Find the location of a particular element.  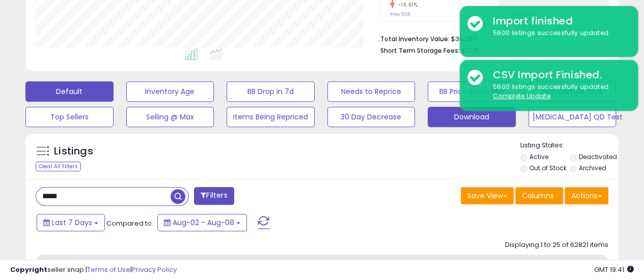

small: Prev: 566 is located at coordinates (400, 14).